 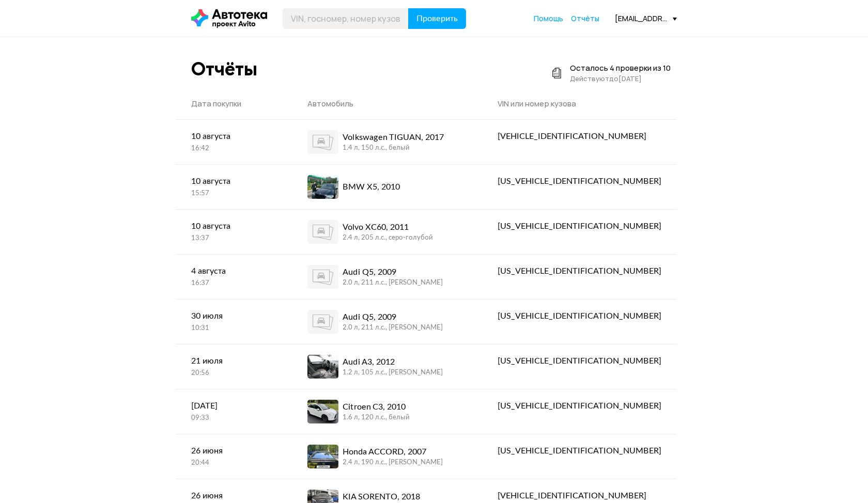 What do you see at coordinates (387, 227) in the screenshot?
I see `div: Volvo XC60, 2011` at bounding box center [387, 227].